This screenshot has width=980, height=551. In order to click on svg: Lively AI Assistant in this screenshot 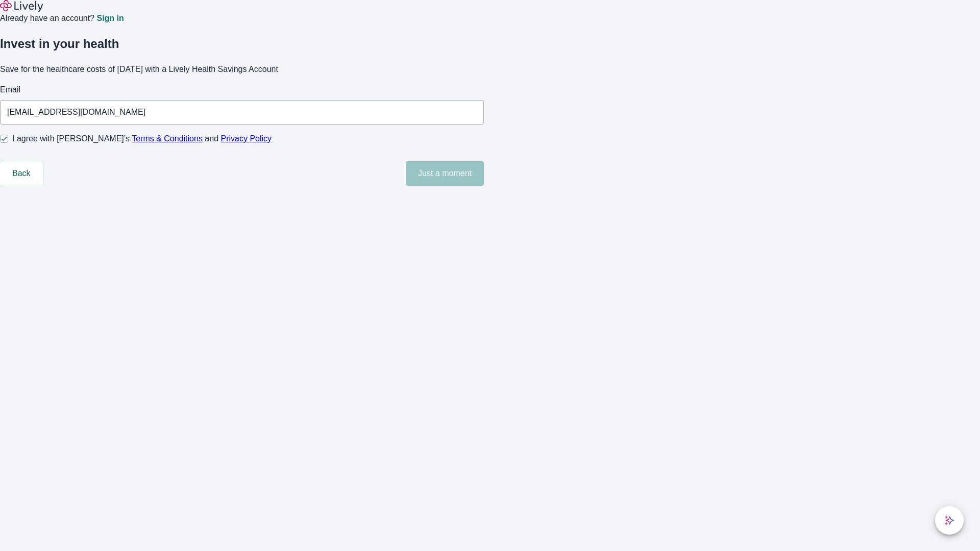, I will do `click(949, 520)`.